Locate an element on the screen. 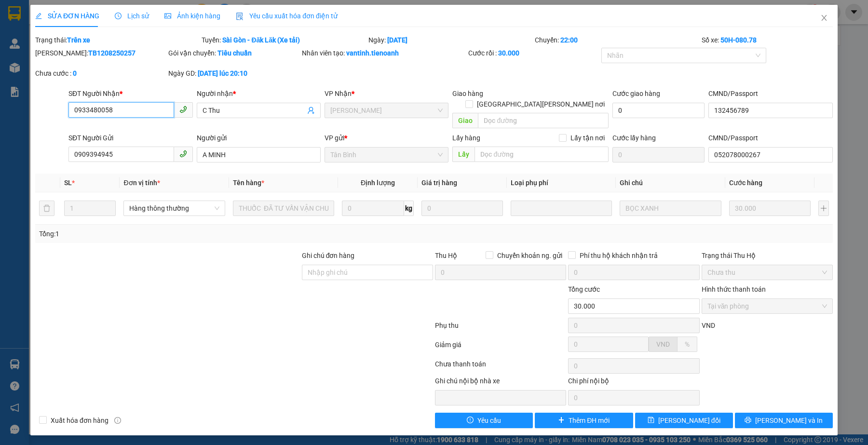 This screenshot has width=868, height=445. div: VP gửi is located at coordinates (386, 138).